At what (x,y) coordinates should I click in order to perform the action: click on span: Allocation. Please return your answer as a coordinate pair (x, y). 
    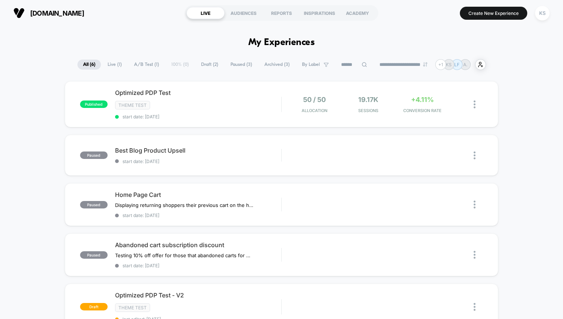
    Looking at the image, I should click on (314, 111).